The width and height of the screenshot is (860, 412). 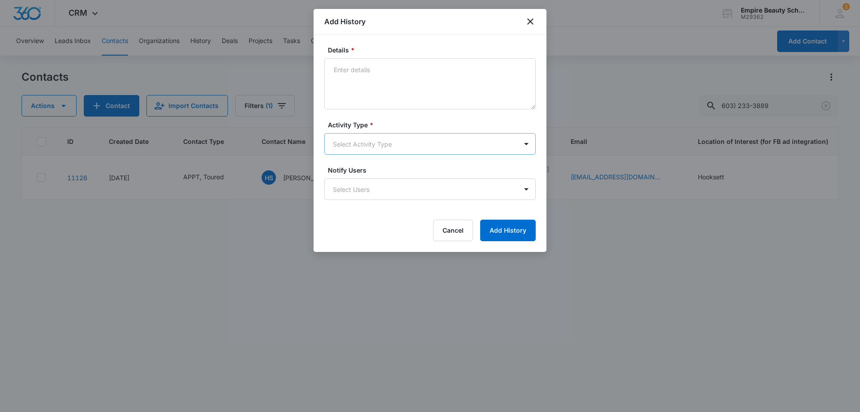 I want to click on button: close, so click(x=530, y=21).